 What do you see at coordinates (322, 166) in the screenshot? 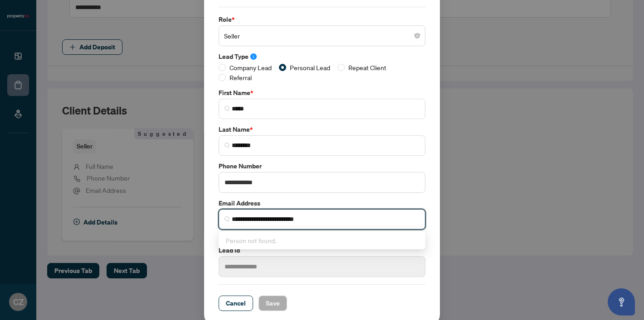
I see `label: Phone Number` at bounding box center [322, 166].